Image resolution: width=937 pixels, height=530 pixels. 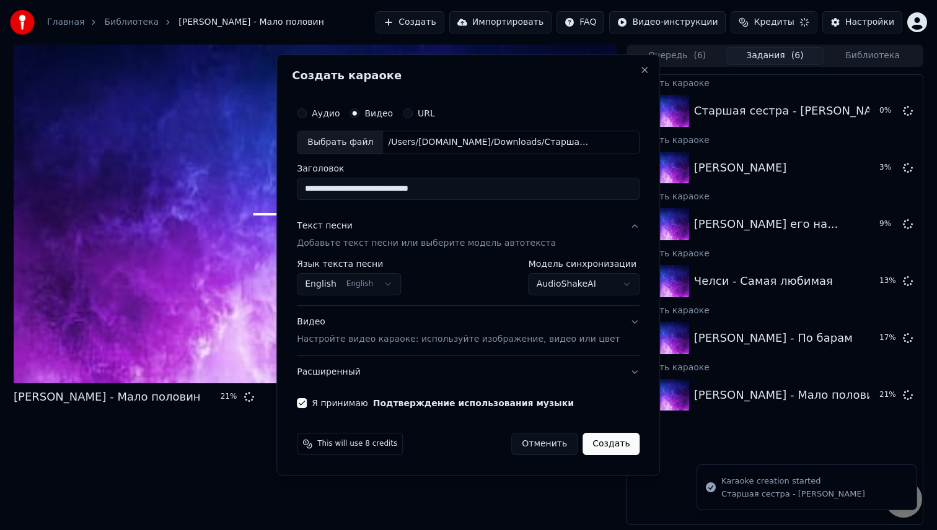 What do you see at coordinates (349, 264) in the screenshot?
I see `label: Язык текста песни` at bounding box center [349, 264].